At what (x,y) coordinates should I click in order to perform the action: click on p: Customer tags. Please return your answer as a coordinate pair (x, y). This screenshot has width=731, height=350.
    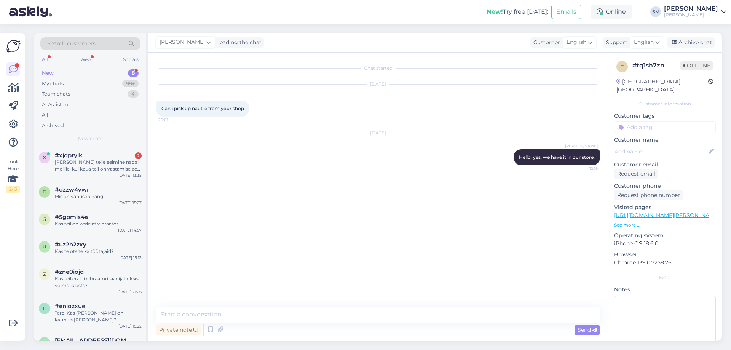
    Looking at the image, I should click on (665, 116).